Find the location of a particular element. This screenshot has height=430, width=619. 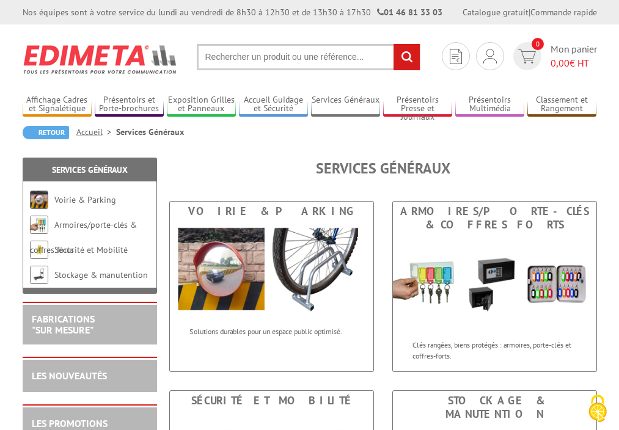

input: Rechercher un produit ou une référence... is located at coordinates (308, 57).